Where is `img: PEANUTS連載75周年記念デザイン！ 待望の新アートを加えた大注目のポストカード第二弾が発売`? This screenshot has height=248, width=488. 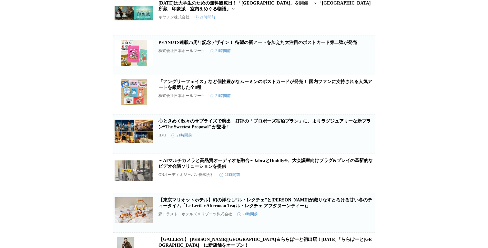 img: PEANUTS連載75周年記念デザイン！ 待望の新アートを加えた大注目のポストカード第二弾が発売 is located at coordinates (134, 53).